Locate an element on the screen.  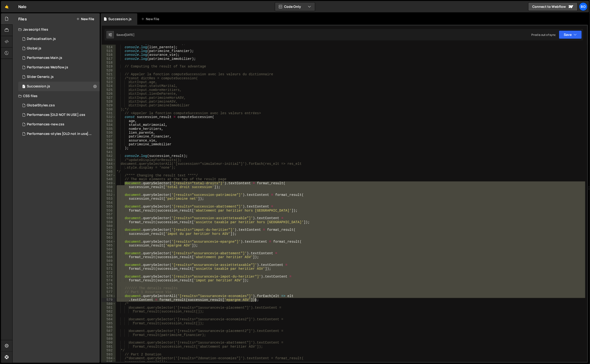
div: 529 is located at coordinates (108, 105).